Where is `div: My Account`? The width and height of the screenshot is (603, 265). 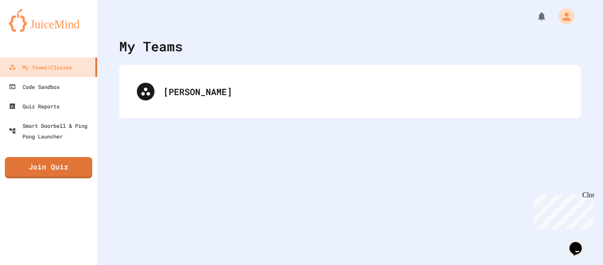 div: My Account is located at coordinates (563, 16).